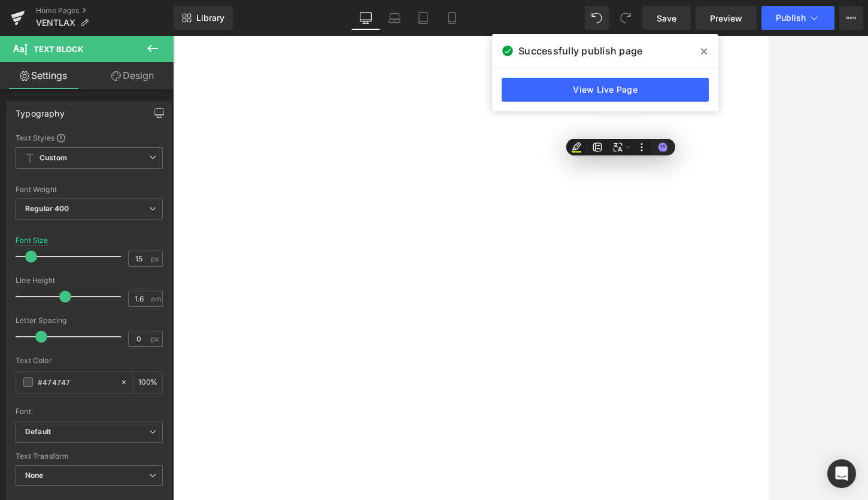 The width and height of the screenshot is (868, 500). What do you see at coordinates (365, 18) in the screenshot?
I see `a: Desktop` at bounding box center [365, 18].